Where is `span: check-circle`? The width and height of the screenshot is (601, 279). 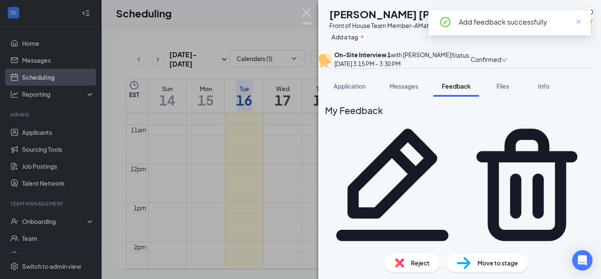
span: check-circle is located at coordinates (445, 22).